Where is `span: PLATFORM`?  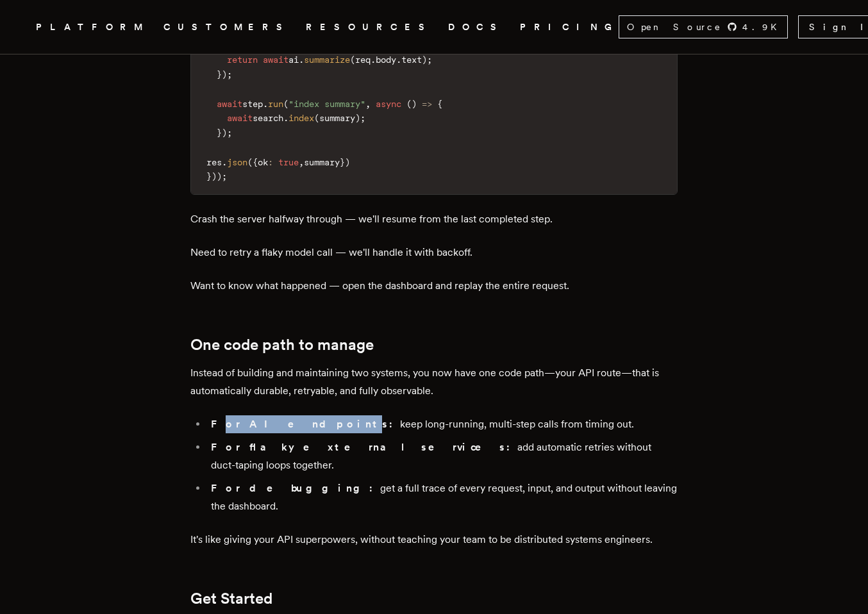 span: PLATFORM is located at coordinates (92, 27).